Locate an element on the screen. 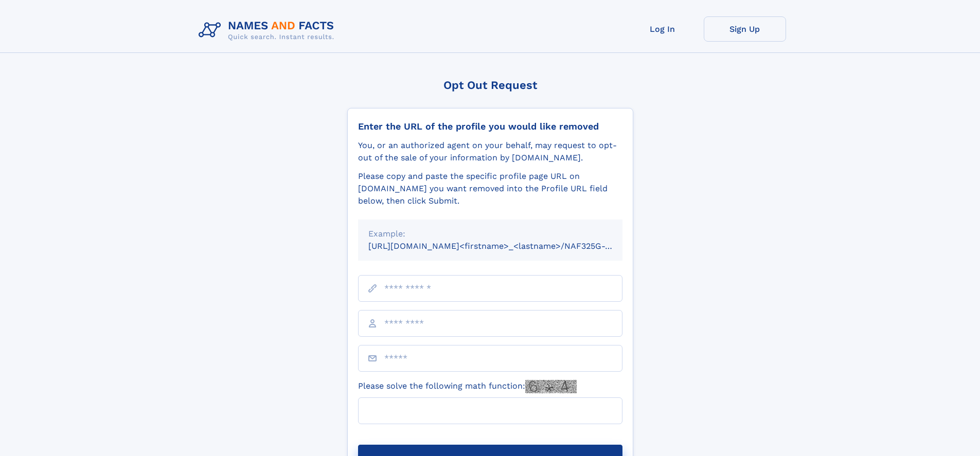 The height and width of the screenshot is (456, 980). img: Logo Names and Facts is located at coordinates (268, 30).